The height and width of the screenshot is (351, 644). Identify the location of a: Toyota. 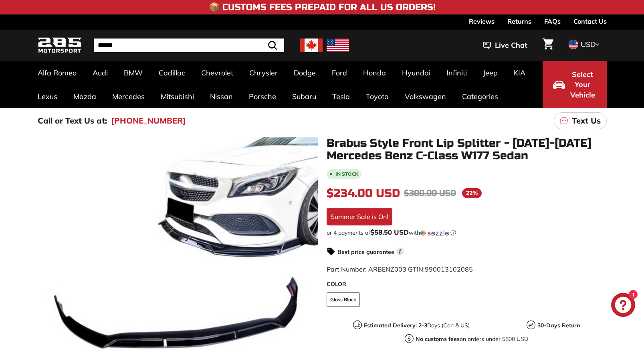
(377, 97).